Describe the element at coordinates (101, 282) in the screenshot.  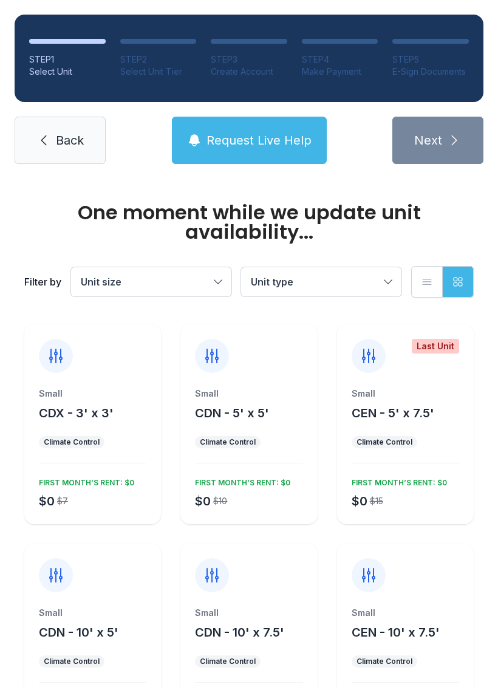
I see `span: Unit size` at that location.